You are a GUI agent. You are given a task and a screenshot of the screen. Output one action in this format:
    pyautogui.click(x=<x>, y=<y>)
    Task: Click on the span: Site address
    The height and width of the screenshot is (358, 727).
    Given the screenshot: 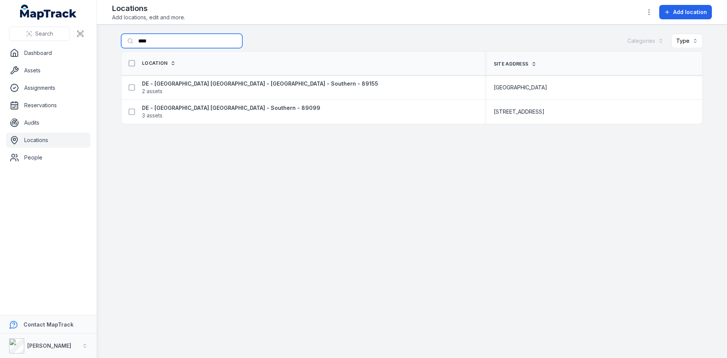 What is the action you would take?
    pyautogui.click(x=511, y=64)
    